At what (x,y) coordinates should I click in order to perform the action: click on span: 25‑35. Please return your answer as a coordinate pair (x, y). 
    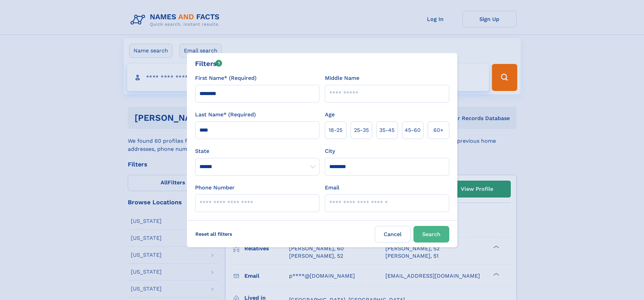
    Looking at the image, I should click on (361, 130).